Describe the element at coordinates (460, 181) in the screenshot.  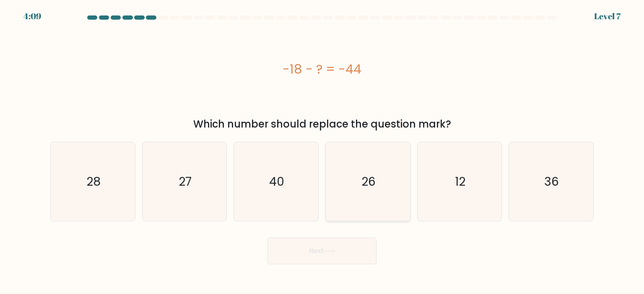
I see `text: 12` at that location.